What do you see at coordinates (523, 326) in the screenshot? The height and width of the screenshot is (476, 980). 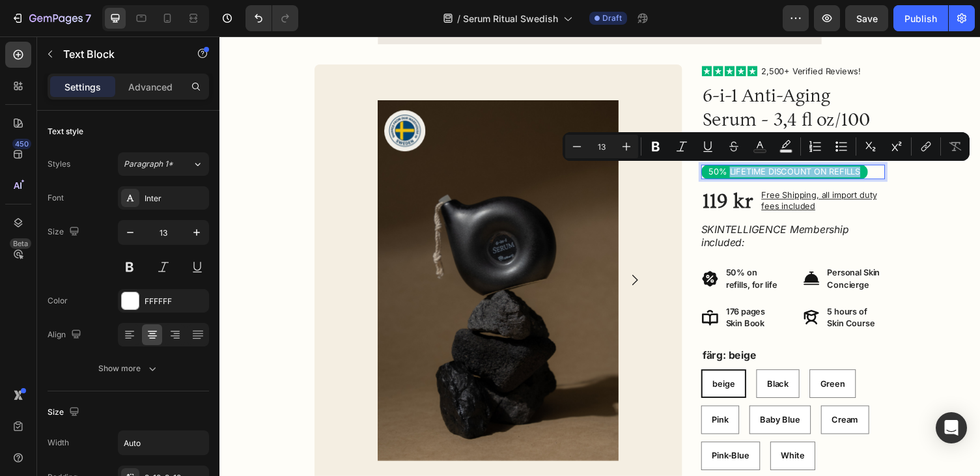 I see `legend: färg: beige` at bounding box center [523, 326].